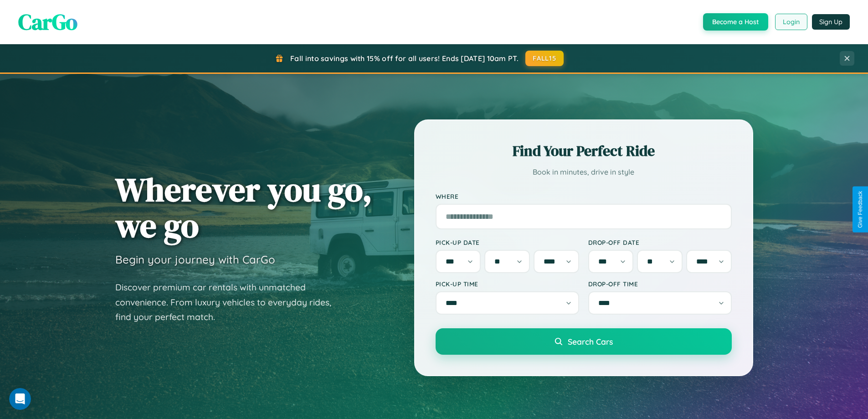 The image size is (868, 419). Describe the element at coordinates (195, 259) in the screenshot. I see `h3: Begin your journey with CarGo` at that location.